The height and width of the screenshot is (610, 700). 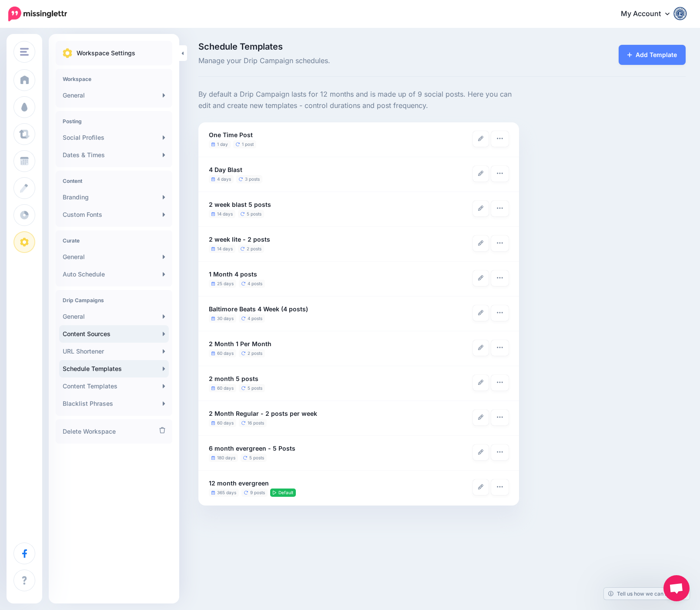 What do you see at coordinates (114, 121) in the screenshot?
I see `h4: Posting` at bounding box center [114, 121].